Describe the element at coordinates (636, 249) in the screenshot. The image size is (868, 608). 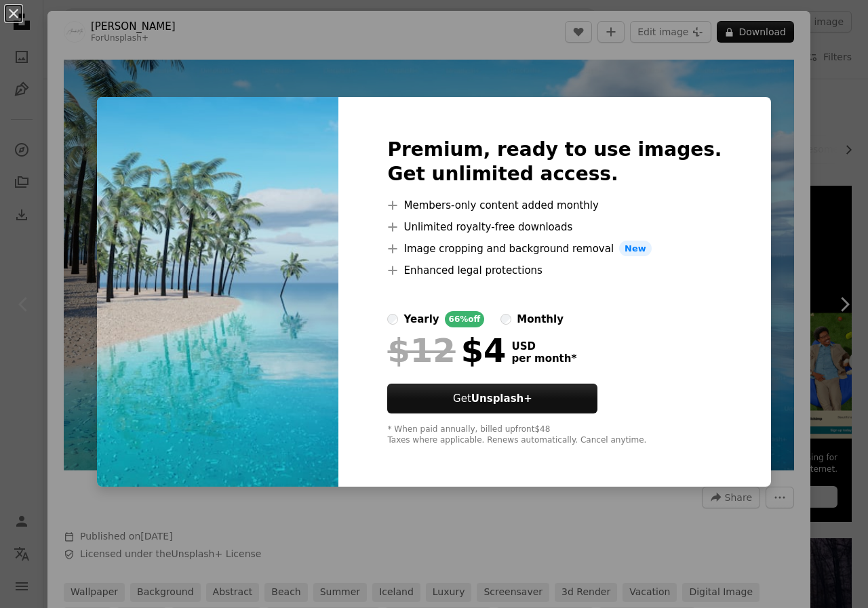
I see `span: New` at that location.